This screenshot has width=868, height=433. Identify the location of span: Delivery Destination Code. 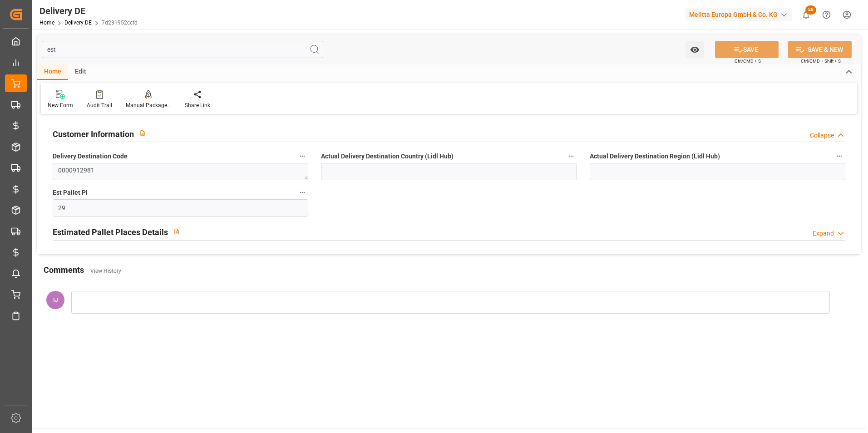
(90, 156).